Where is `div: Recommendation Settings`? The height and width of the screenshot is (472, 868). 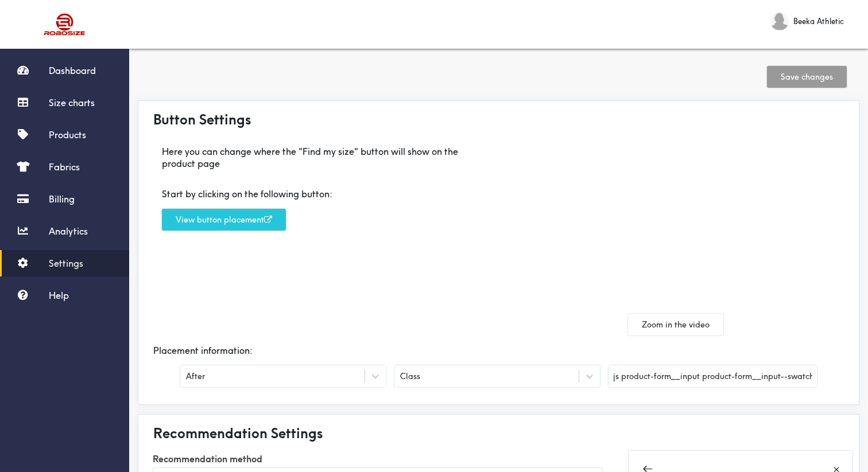 div: Recommendation Settings is located at coordinates (498, 434).